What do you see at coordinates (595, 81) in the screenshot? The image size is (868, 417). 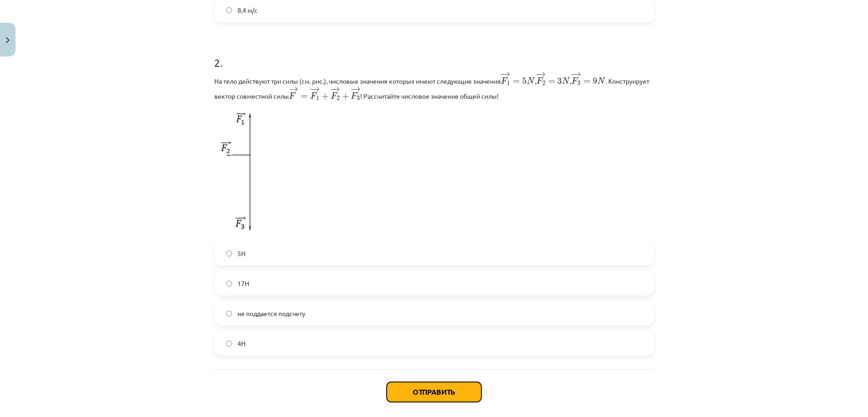 I see `span: 9` at bounding box center [595, 81].